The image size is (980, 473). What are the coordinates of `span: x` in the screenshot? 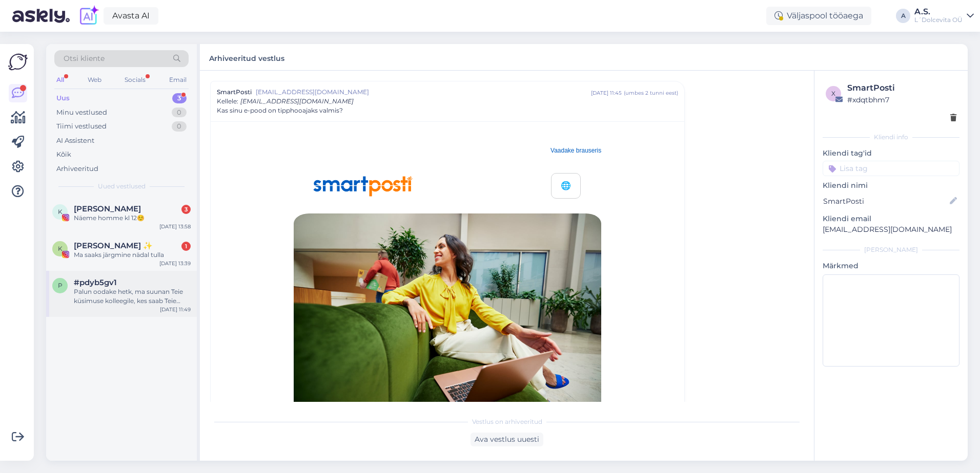 It's located at (833, 93).